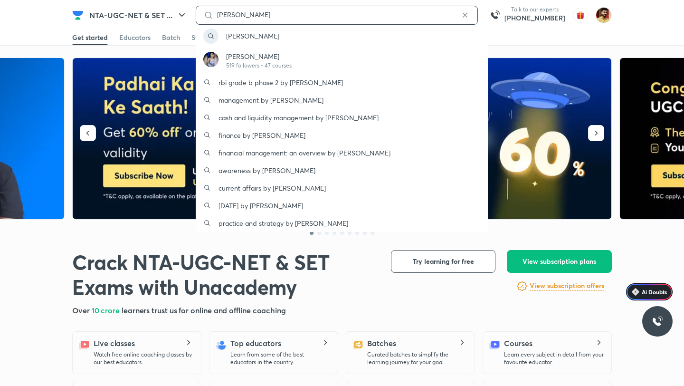  I want to click on span: 10 crore, so click(106, 310).